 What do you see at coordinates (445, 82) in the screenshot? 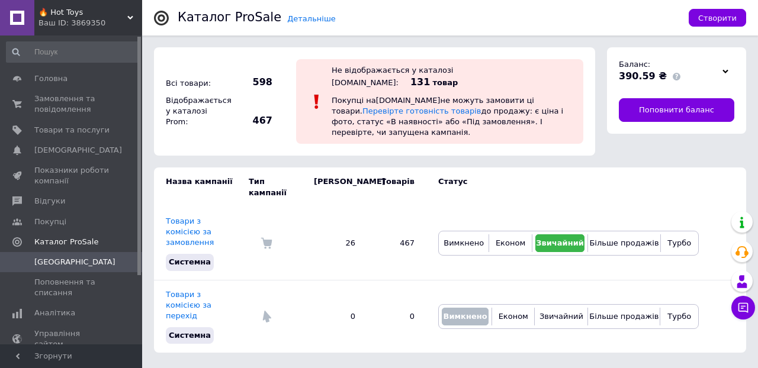
I see `span: товар` at bounding box center [445, 82].